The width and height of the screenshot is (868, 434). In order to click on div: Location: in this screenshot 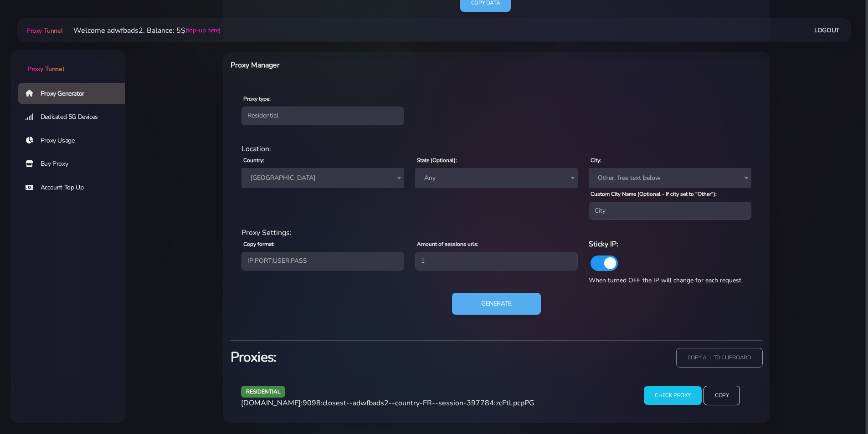, I will do `click(496, 149)`.